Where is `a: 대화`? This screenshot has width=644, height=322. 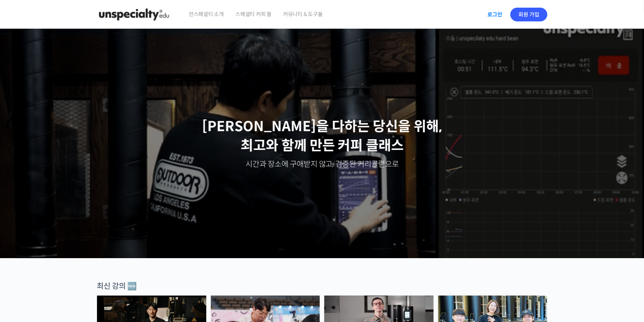 a: 대화 is located at coordinates (75, 252).